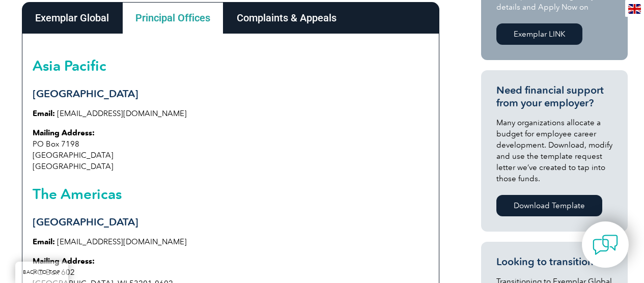  I want to click on div: Principal Offices, so click(173, 18).